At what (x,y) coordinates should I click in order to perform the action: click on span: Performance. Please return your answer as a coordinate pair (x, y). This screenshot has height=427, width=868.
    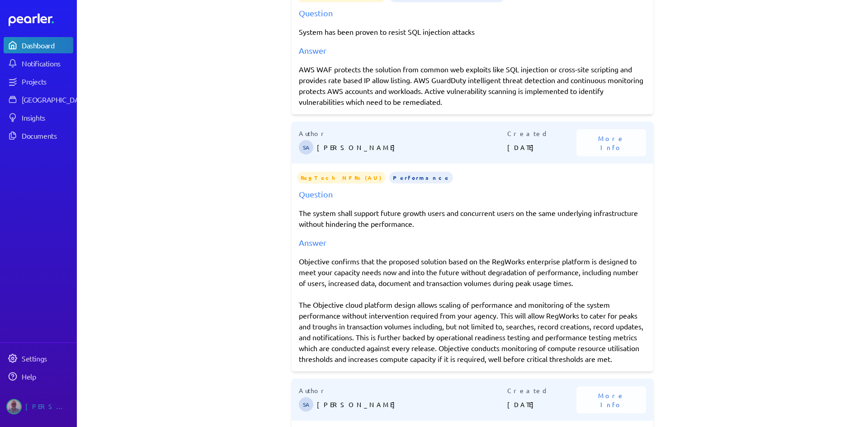
    Looking at the image, I should click on (421, 178).